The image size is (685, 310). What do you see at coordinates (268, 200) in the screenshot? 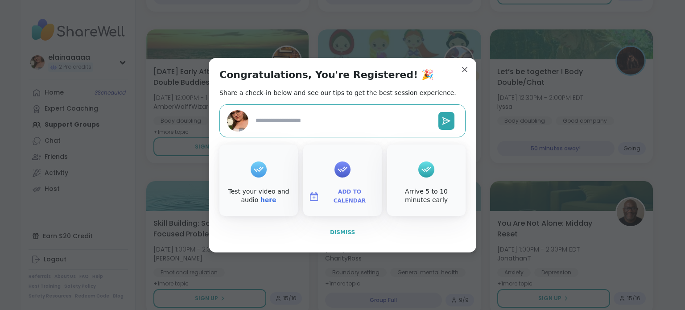
I see `a: here` at bounding box center [268, 200].